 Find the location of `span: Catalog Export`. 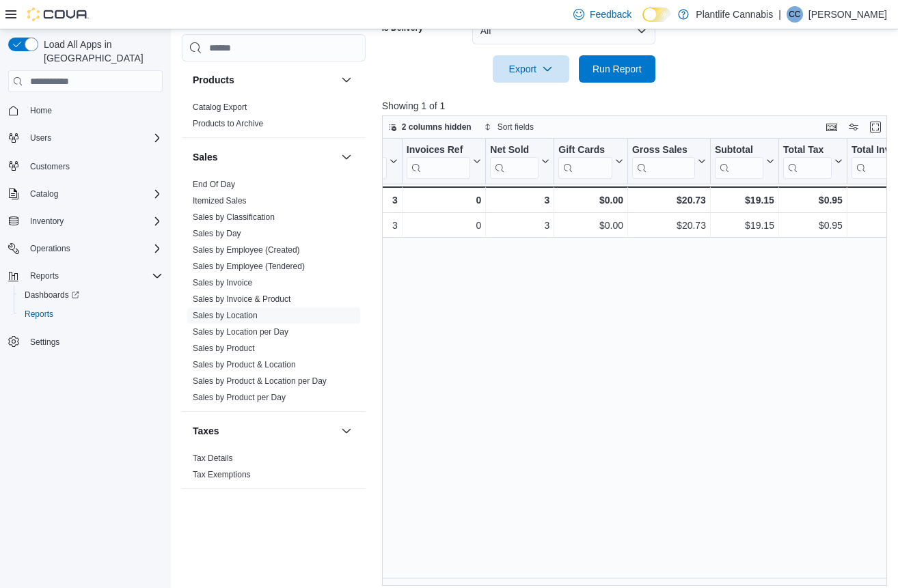

span: Catalog Export is located at coordinates (219, 107).